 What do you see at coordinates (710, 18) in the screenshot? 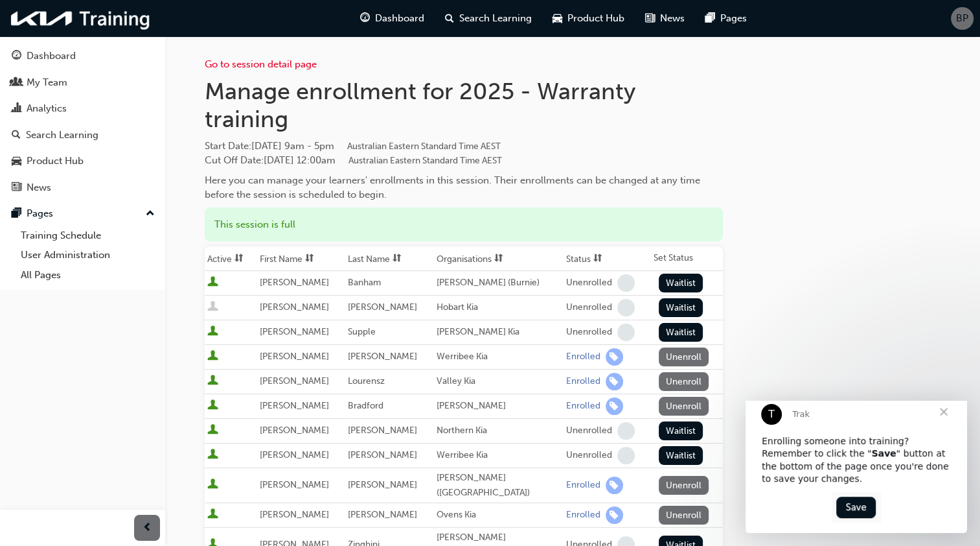
I see `span: pages-icon` at bounding box center [710, 18].